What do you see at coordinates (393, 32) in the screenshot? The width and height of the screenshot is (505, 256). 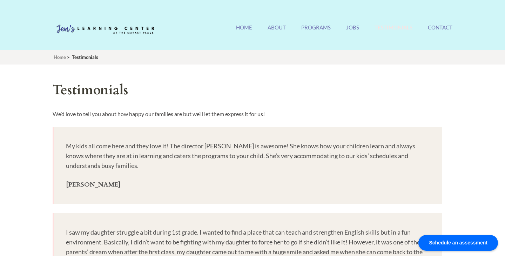 I see `a: Testimonials` at bounding box center [393, 32].